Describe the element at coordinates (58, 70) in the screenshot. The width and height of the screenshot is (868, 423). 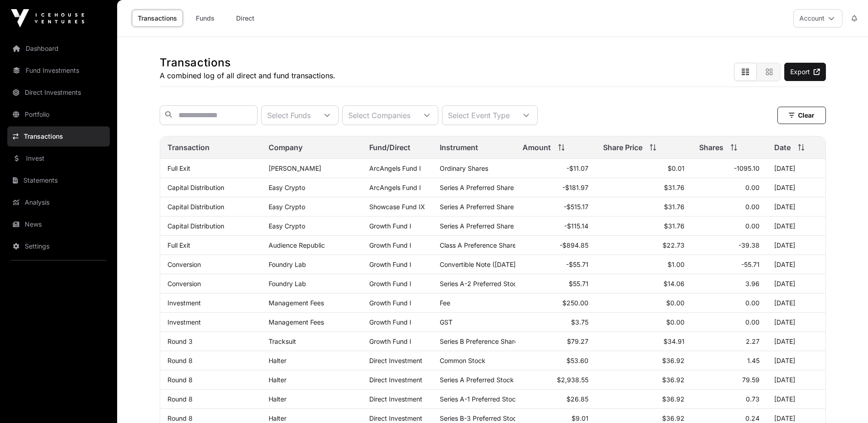
I see `a: Fund Investments` at that location.